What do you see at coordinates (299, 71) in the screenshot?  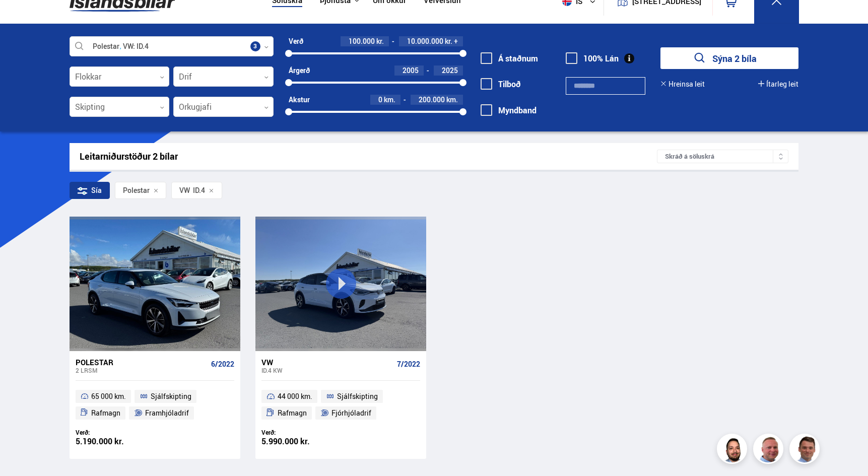 I see `div: Árgerð` at bounding box center [299, 71].